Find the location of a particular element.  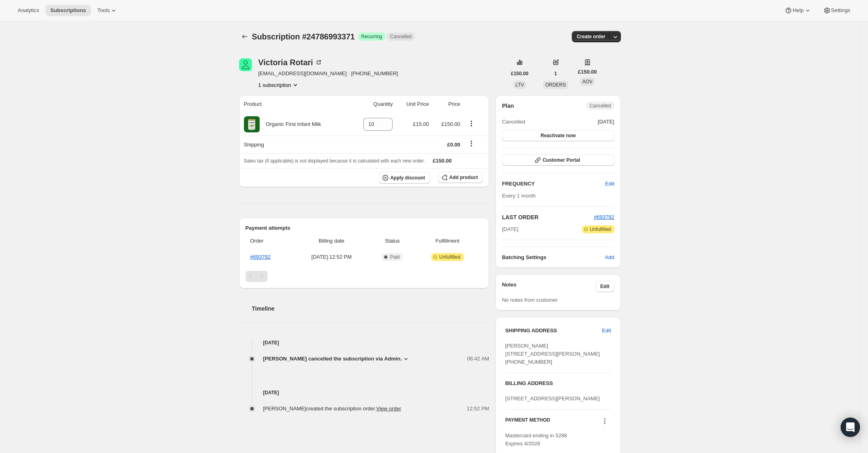

span: 1 is located at coordinates (555, 74).